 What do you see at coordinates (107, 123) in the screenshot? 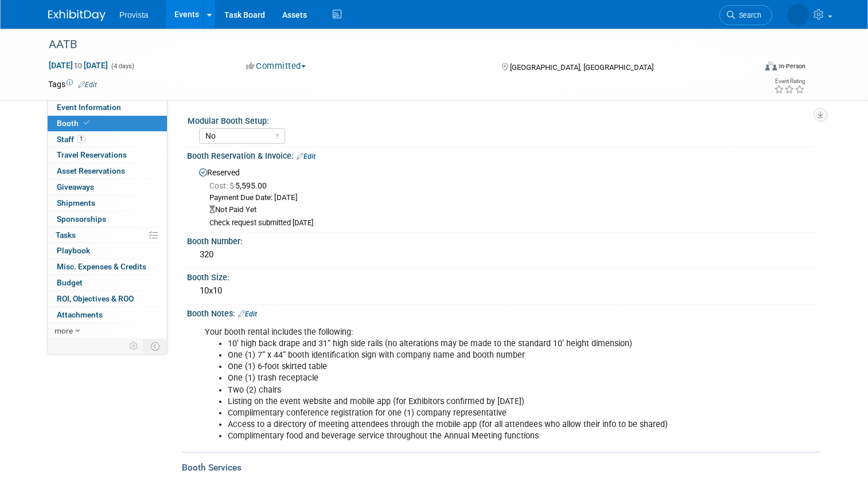
I see `a: Booth` at bounding box center [107, 123].